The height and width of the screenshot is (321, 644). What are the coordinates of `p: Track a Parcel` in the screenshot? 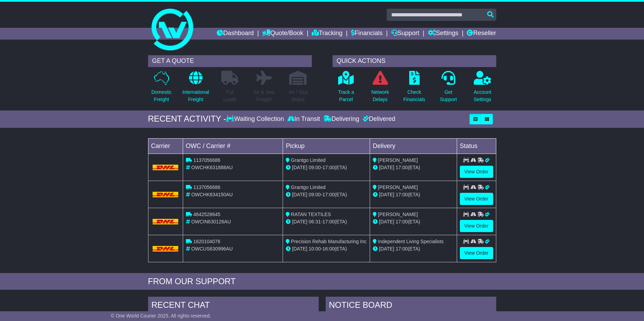 It's located at (346, 96).